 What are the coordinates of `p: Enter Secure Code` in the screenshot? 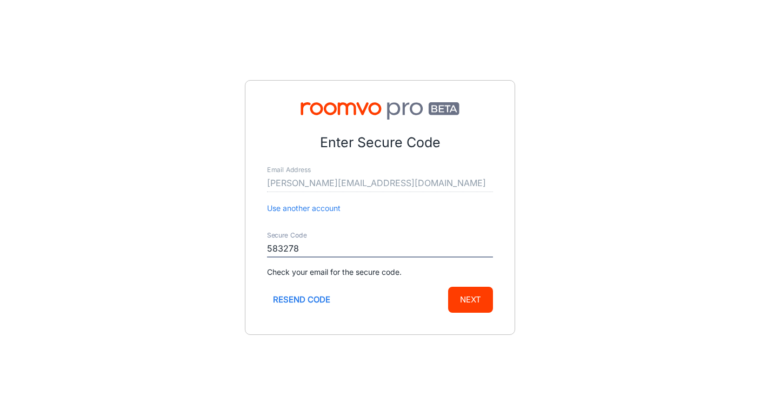 It's located at (380, 143).